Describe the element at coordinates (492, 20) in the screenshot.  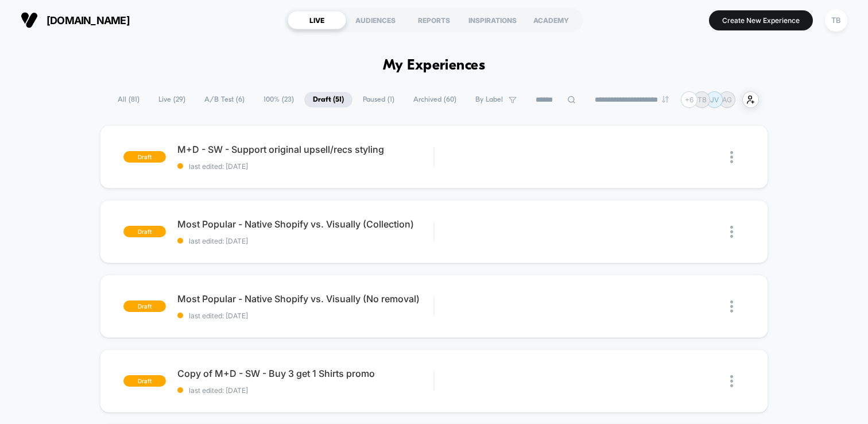
I see `div: INSPIRATIONS` at that location.